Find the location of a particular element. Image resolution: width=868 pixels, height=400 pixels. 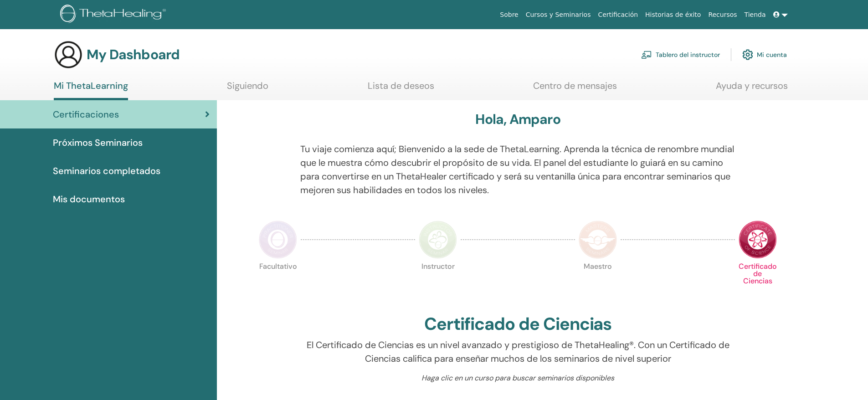

h3: My Dashboard is located at coordinates (133, 55).